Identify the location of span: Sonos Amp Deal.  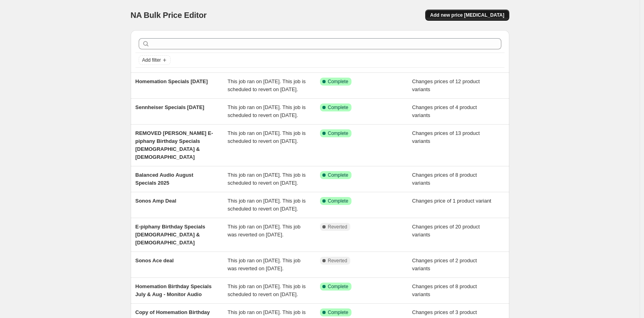
(156, 201).